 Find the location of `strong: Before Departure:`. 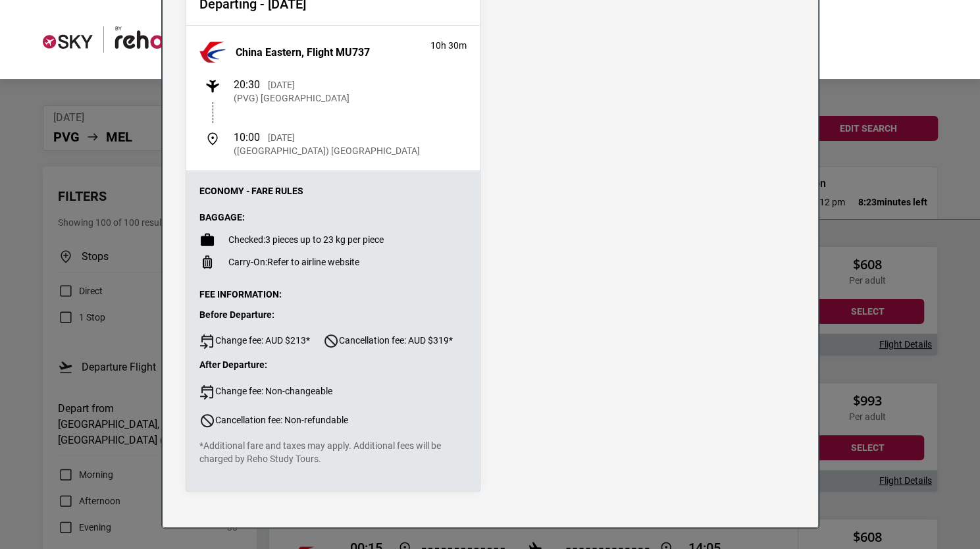

strong: Before Departure: is located at coordinates (236, 315).